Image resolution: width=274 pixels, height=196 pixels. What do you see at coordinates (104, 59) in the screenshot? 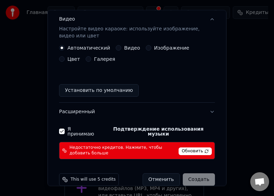
I see `label: Галерея` at bounding box center [104, 59].